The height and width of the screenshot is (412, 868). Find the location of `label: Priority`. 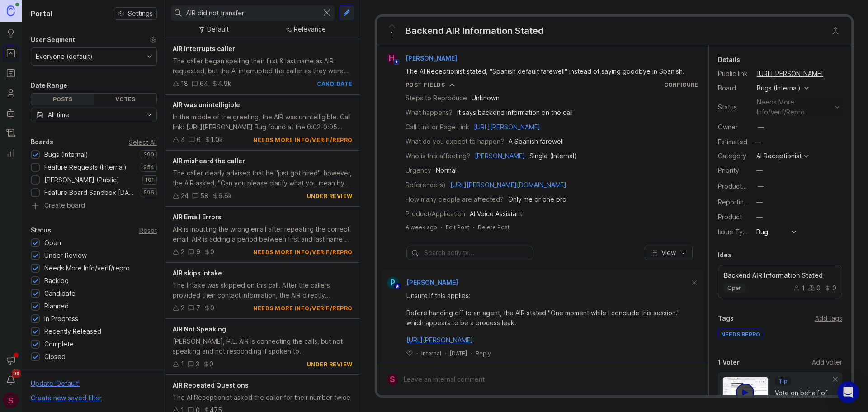

label: Priority is located at coordinates (728, 170).